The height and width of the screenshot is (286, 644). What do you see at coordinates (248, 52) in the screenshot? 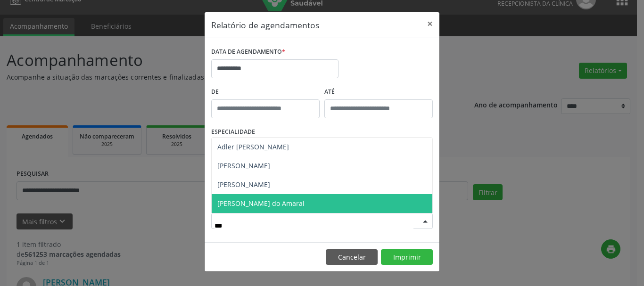
I see `label: DATA DE AGENDAMENTO` at bounding box center [248, 52].